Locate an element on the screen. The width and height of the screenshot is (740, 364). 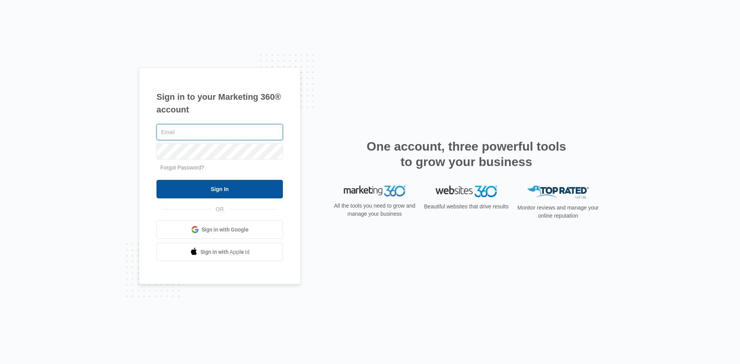
span: Sign in with Google is located at coordinates (225, 230).